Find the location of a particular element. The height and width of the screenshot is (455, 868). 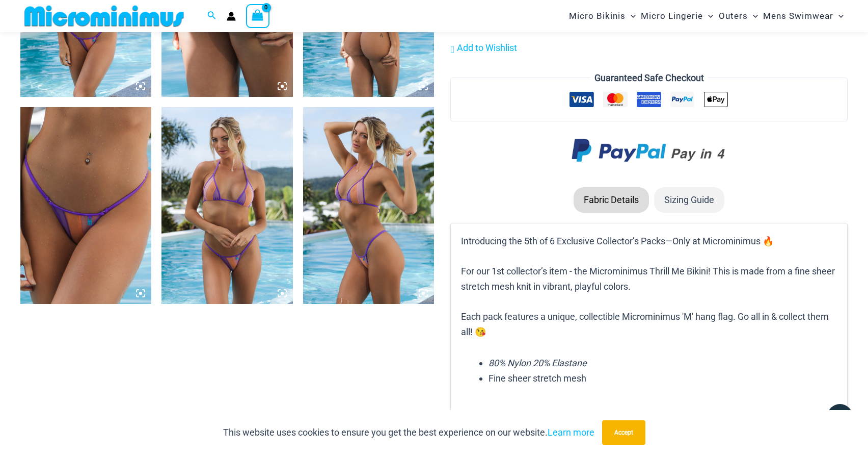

a: View Shopping Cart, empty is located at coordinates (258, 16).